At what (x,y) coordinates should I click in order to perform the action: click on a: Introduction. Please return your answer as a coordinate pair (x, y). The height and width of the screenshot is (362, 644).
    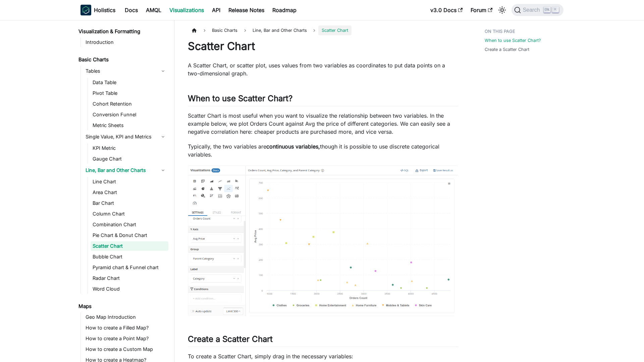
    Looking at the image, I should click on (126, 42).